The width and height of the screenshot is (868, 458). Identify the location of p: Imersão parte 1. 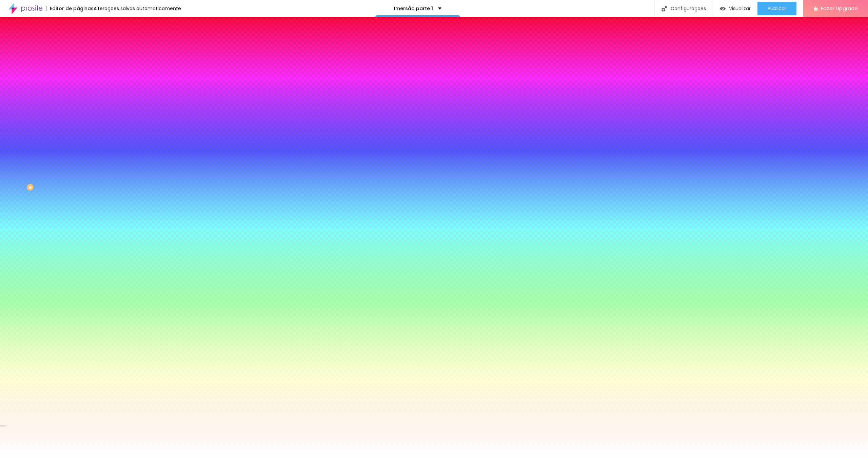
(414, 8).